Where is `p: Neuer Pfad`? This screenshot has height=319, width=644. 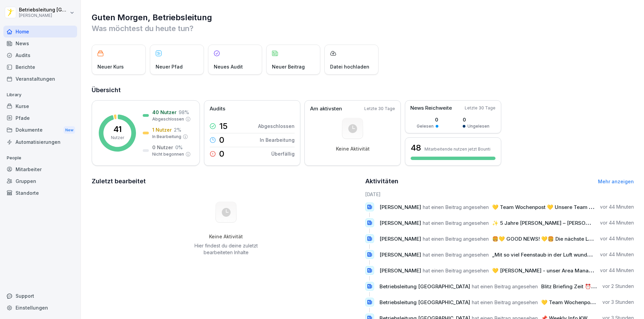 p: Neuer Pfad is located at coordinates (169, 66).